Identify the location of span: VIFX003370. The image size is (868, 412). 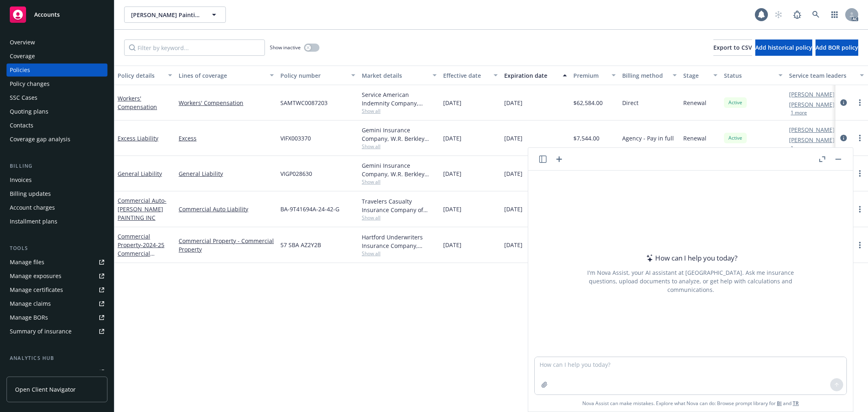
(296, 138).